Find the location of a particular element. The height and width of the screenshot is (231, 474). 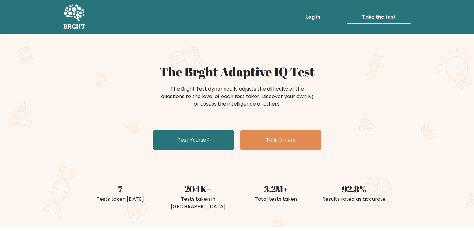

h1: The Brght Adaptive IQ Test is located at coordinates (237, 72).